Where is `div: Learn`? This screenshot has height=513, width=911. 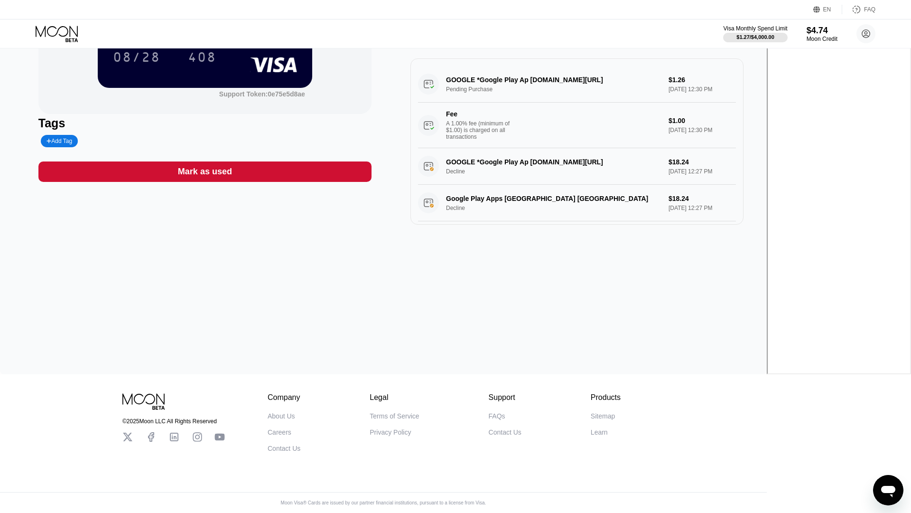
div: Learn is located at coordinates (599, 432).